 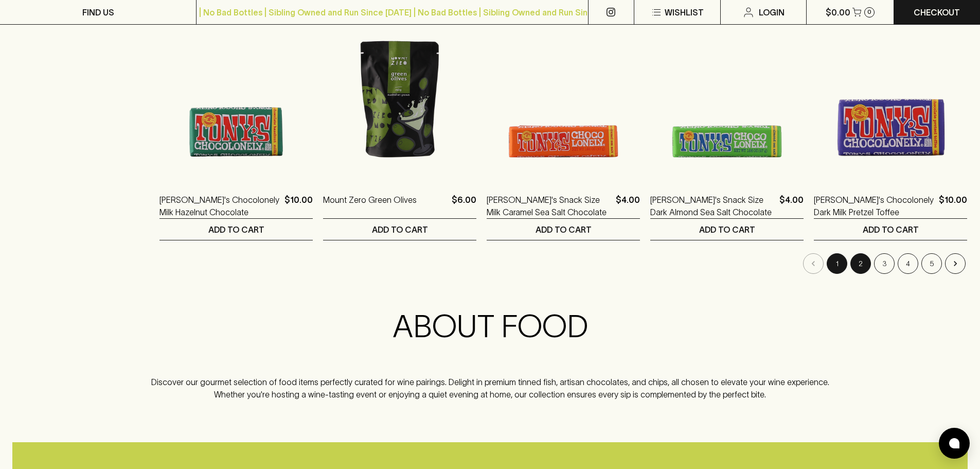 I want to click on p: 0, so click(x=870, y=12).